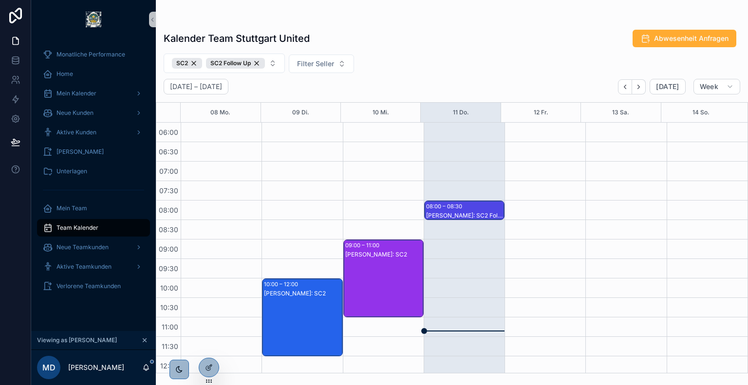 This screenshot has width=748, height=385. I want to click on span: Monatliche Performance, so click(91, 55).